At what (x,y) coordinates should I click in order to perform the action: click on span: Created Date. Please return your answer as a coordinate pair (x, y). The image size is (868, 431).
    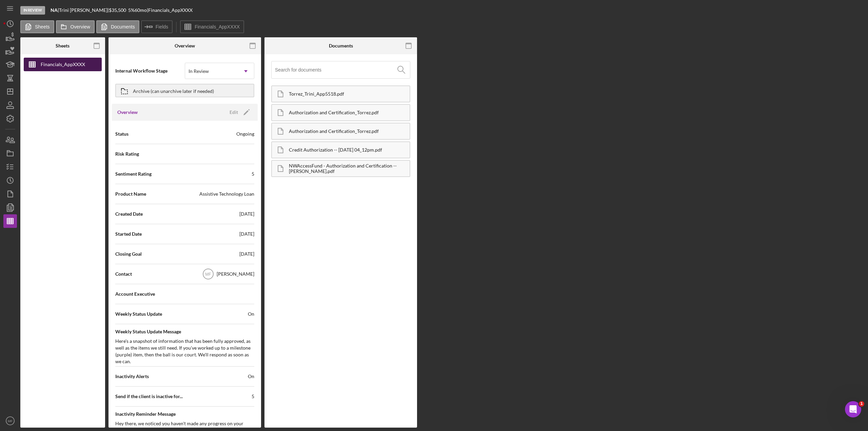
    Looking at the image, I should click on (129, 214).